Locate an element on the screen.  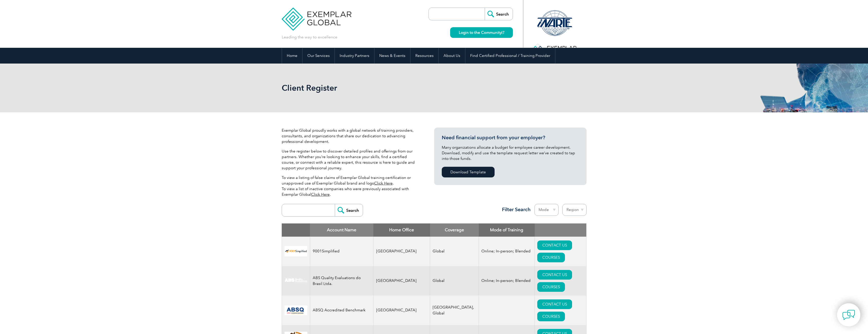
a: Download Template is located at coordinates (468, 172).